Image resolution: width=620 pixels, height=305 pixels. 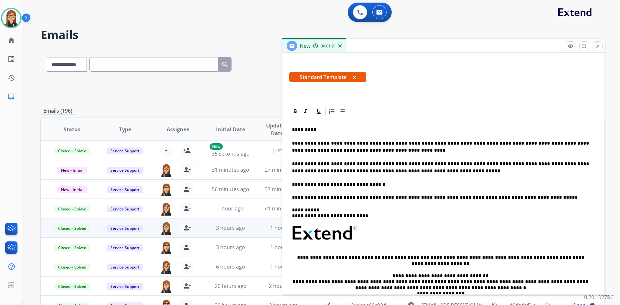 I want to click on span: 56 minutes ago, so click(x=231, y=189).